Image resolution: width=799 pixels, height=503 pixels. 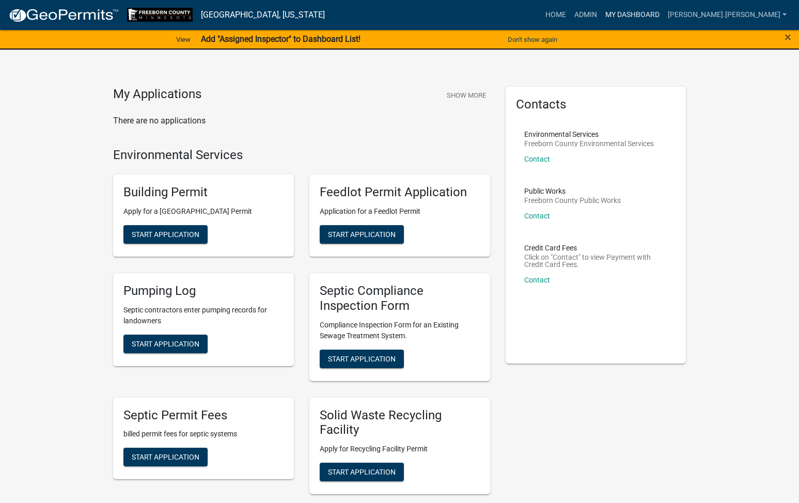 I want to click on button: Don't show again, so click(x=532, y=39).